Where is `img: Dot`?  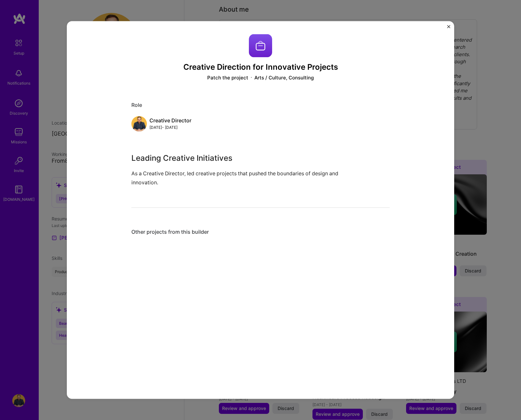
img: Dot is located at coordinates (251, 77).